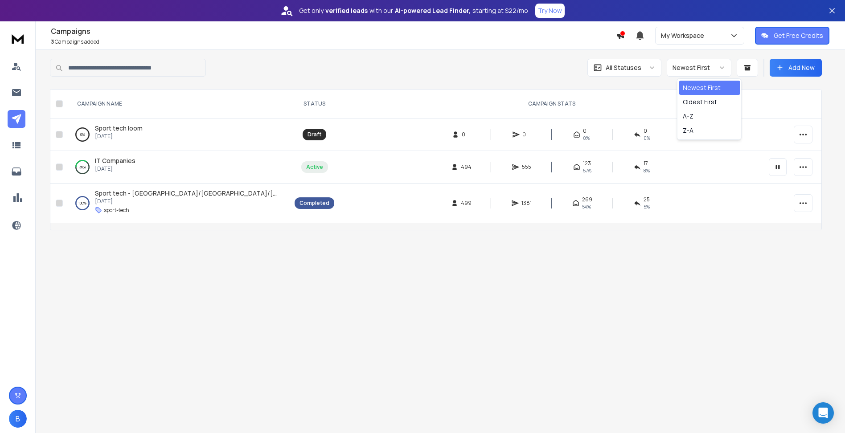 This screenshot has width=845, height=433. I want to click on span: 17, so click(646, 164).